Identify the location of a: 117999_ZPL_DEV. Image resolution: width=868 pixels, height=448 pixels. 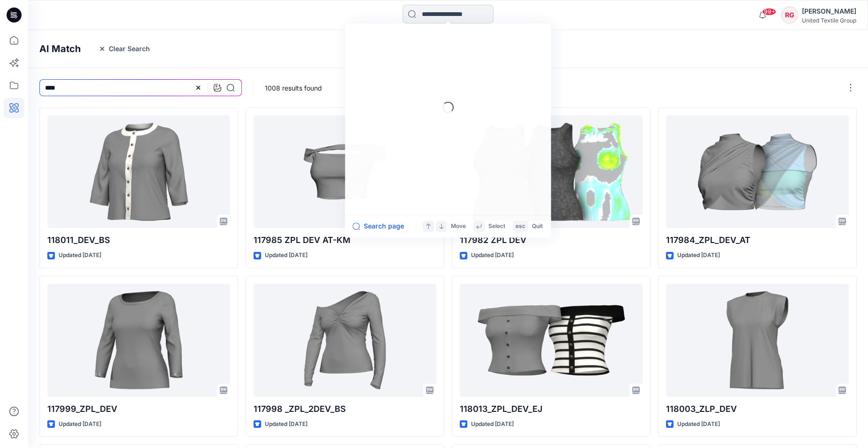
(138, 340).